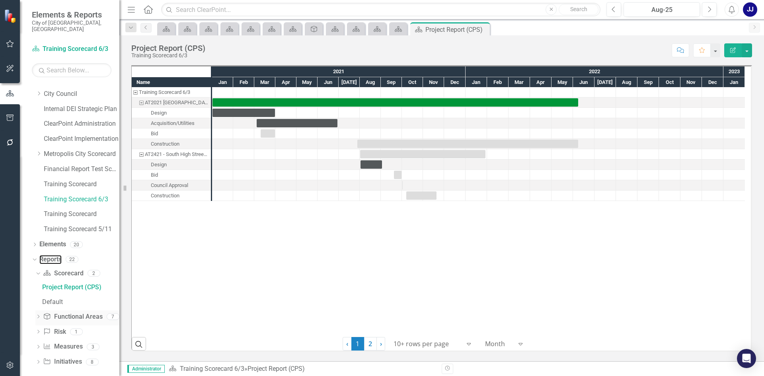 Image resolution: width=764 pixels, height=376 pixels. Describe the element at coordinates (370, 82) in the screenshot. I see `div: Aug` at that location.